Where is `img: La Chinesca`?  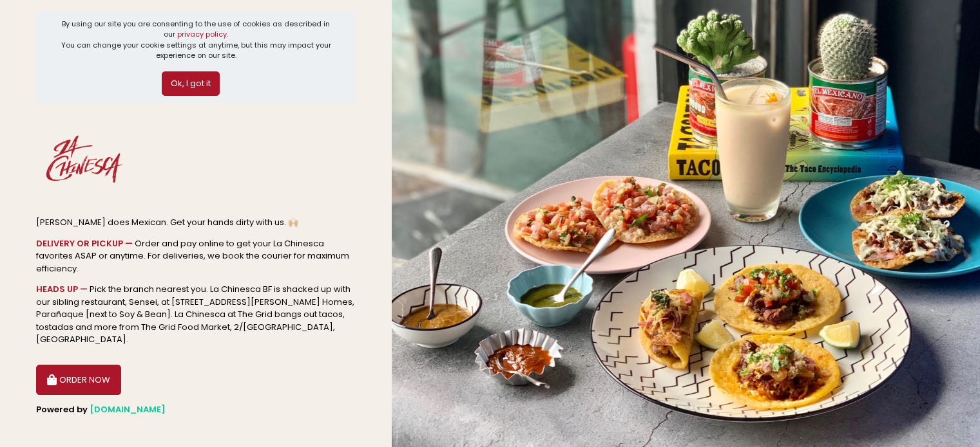 img: La Chinesca is located at coordinates (84, 160).